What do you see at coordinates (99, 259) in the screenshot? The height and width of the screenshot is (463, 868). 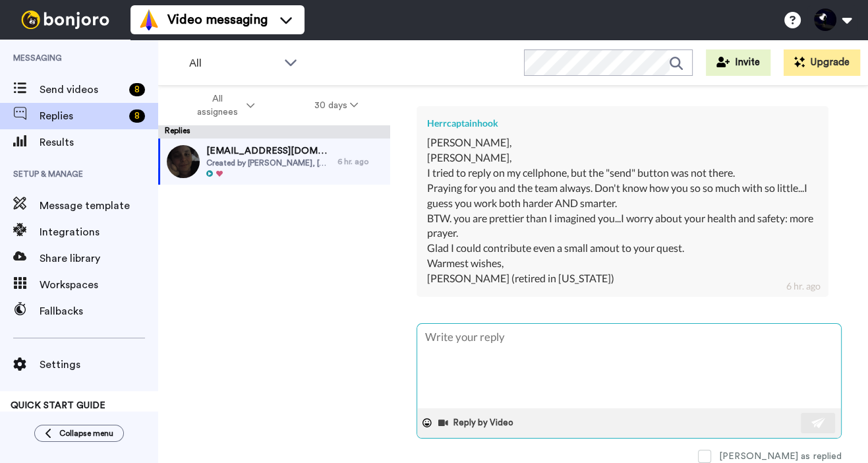 I see `span: Share library` at bounding box center [99, 259].